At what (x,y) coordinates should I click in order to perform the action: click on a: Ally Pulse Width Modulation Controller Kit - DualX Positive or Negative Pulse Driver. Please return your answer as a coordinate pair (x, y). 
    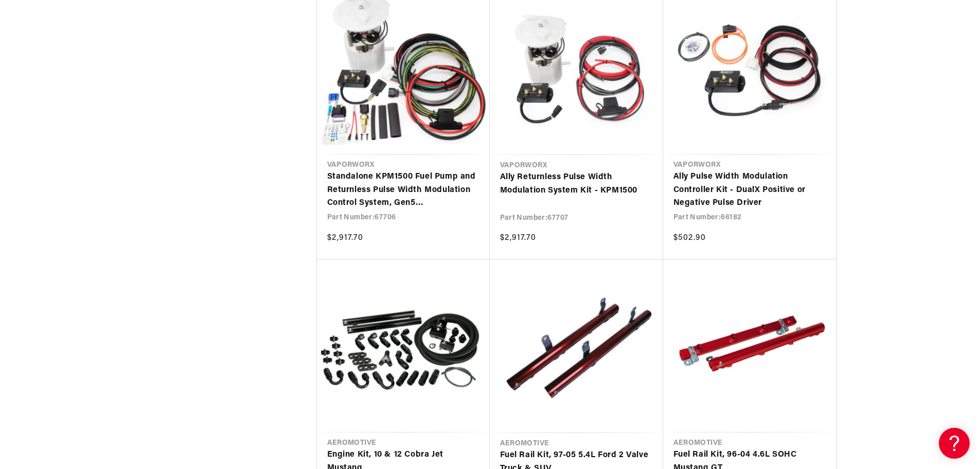
    Looking at the image, I should click on (750, 189).